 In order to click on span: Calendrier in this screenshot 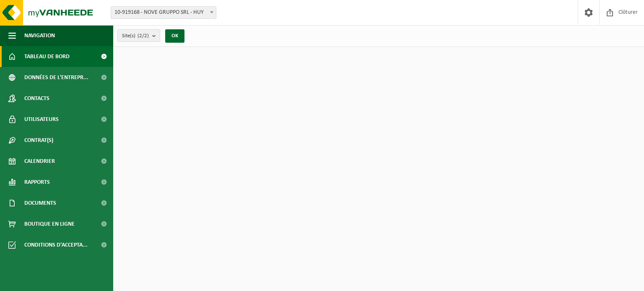, I will do `click(39, 161)`.